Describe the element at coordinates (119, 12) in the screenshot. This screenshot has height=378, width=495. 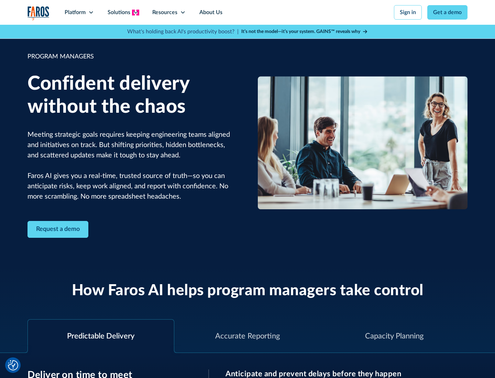
I see `div: Solutions` at that location.